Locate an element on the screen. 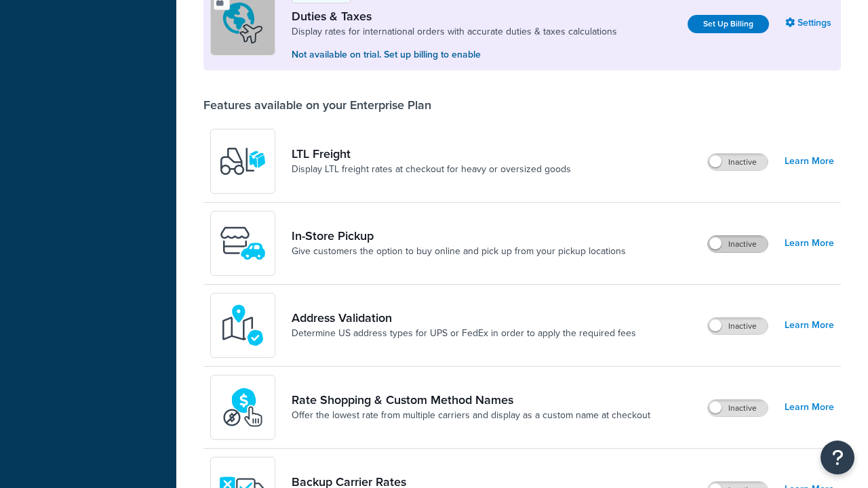 This screenshot has width=868, height=488. a: Display LTL freight rates at checkout for heavy or oversized goods is located at coordinates (431, 169).